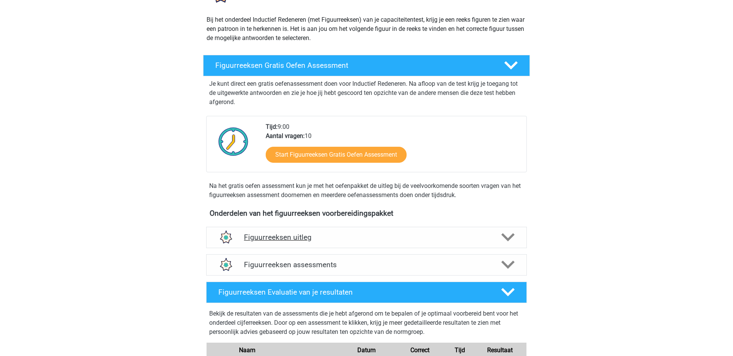  I want to click on div: Naam, so click(286, 351).